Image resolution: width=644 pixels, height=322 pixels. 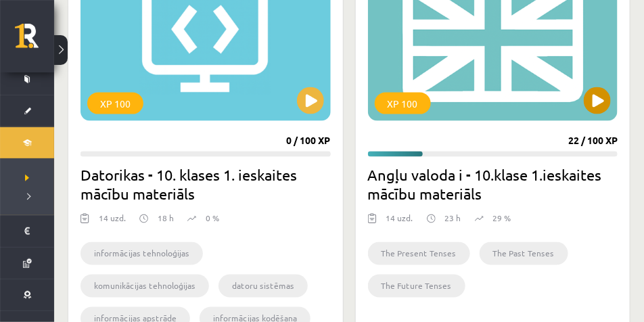 I want to click on p: 29 %, so click(x=502, y=218).